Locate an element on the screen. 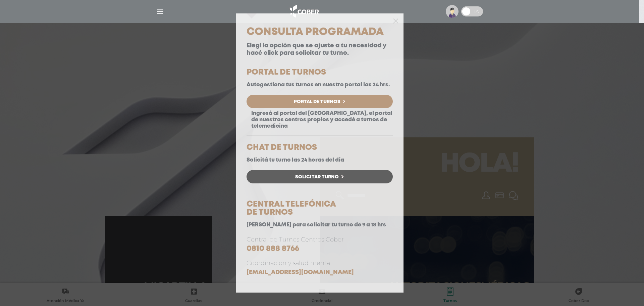 Image resolution: width=644 pixels, height=306 pixels. h5: CHAT DE TURNOS is located at coordinates (320, 148).